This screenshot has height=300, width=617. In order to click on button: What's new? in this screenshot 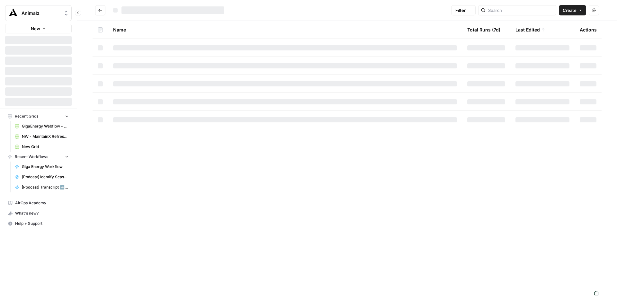, I will do `click(38, 213)`.